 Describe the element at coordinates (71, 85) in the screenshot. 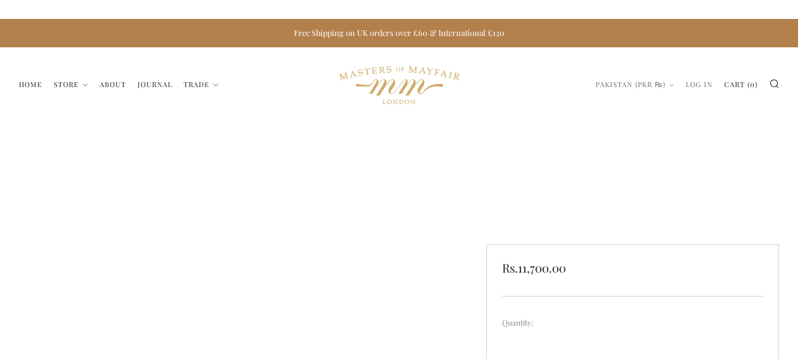

I see `a: Store` at that location.